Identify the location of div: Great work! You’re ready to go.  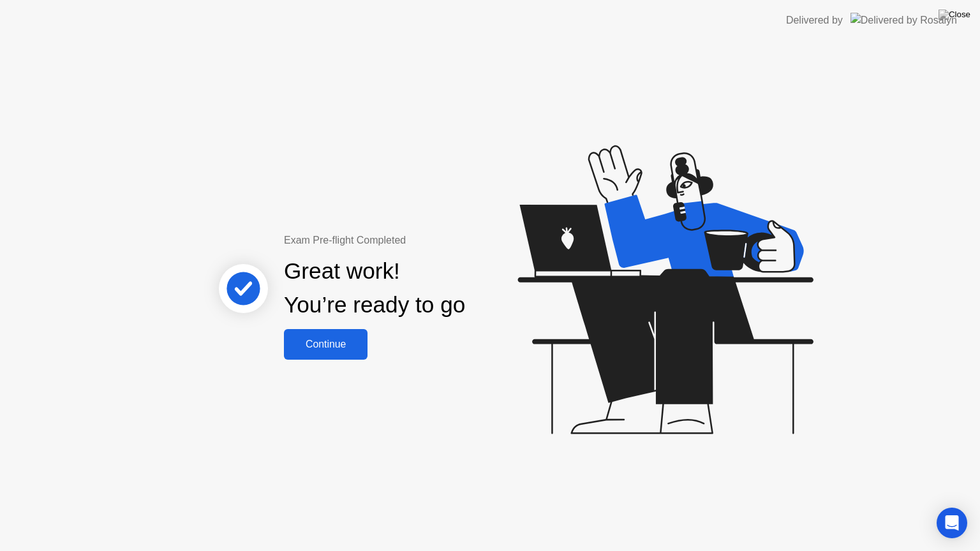
(374, 289).